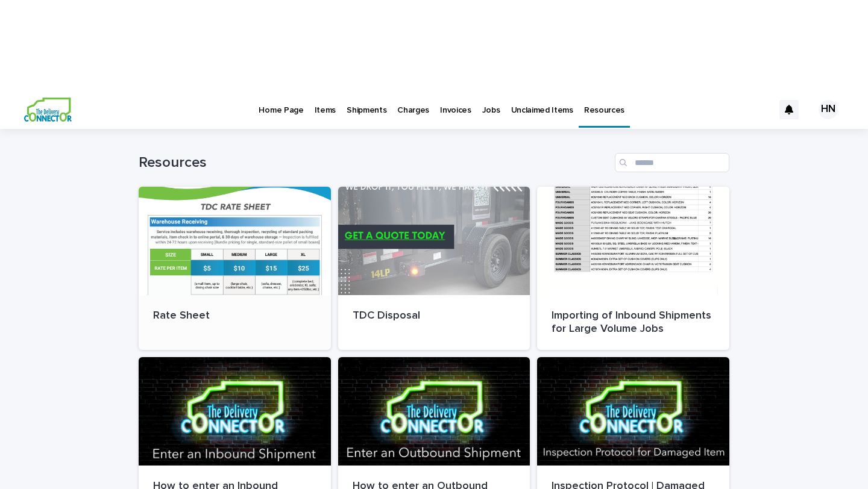  Describe the element at coordinates (325, 109) in the screenshot. I see `a: Items` at that location.